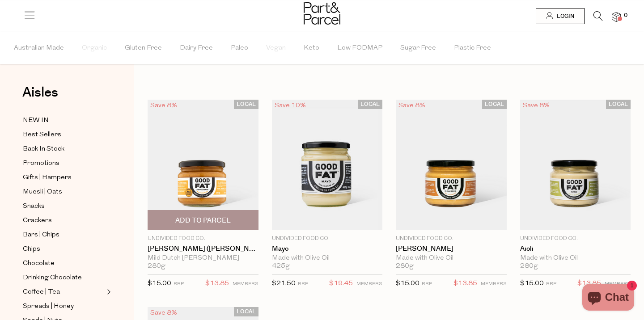 This screenshot has height=320, width=644. I want to click on span: Drinking Chocolate, so click(52, 277).